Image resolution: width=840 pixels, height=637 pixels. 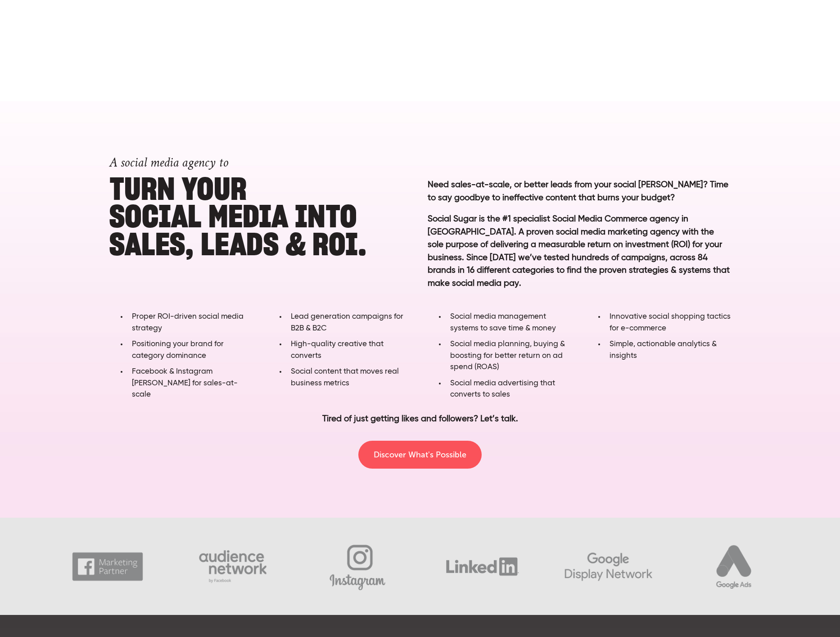 I want to click on span: A social media agency to, so click(x=169, y=163).